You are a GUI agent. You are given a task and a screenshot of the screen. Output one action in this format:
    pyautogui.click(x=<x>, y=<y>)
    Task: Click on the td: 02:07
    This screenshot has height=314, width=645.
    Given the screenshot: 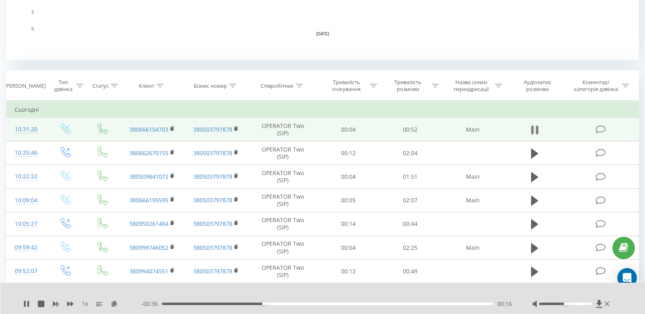 What is the action you would take?
    pyautogui.click(x=410, y=200)
    